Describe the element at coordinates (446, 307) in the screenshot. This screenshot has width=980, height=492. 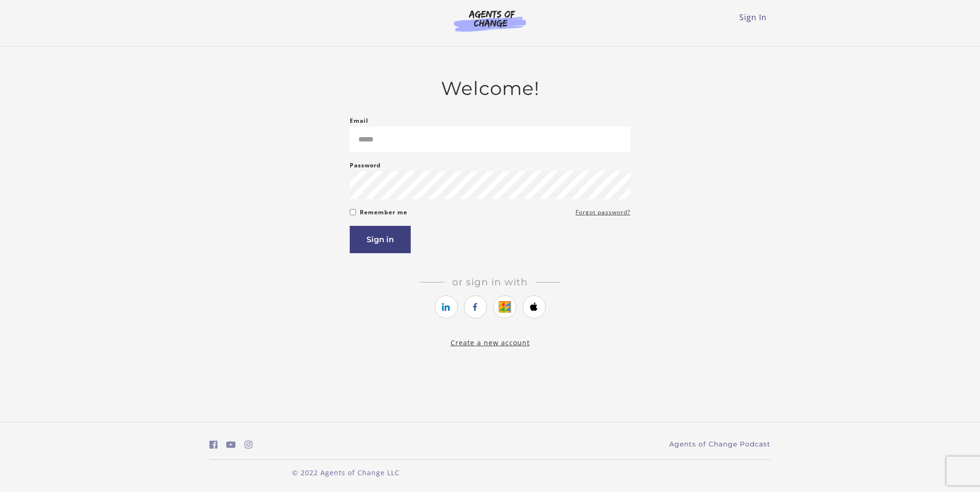
I see `a: https://courses.thinkific.com/users/auth/linkedin?ss%5Breferral%5D=&ss%5Buser_return_to%5D=&ss%5B...` at that location.